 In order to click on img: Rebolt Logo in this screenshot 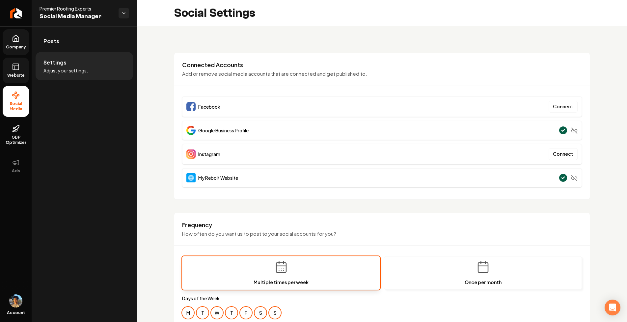, I will do `click(16, 13)`.